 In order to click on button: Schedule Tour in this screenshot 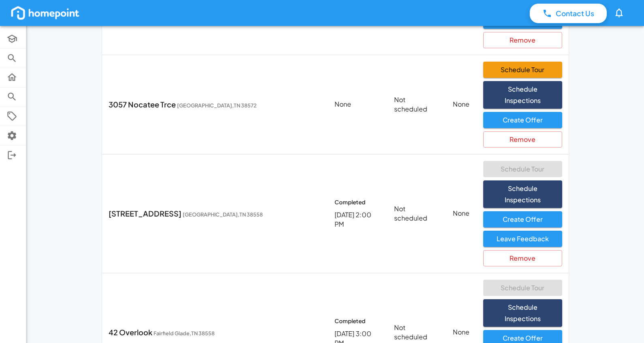, I will do `click(522, 70)`.